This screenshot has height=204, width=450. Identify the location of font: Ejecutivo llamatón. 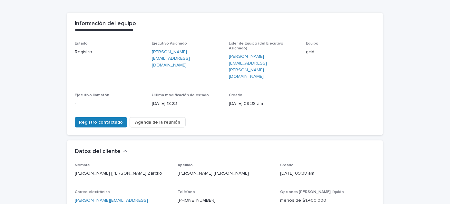
(92, 95).